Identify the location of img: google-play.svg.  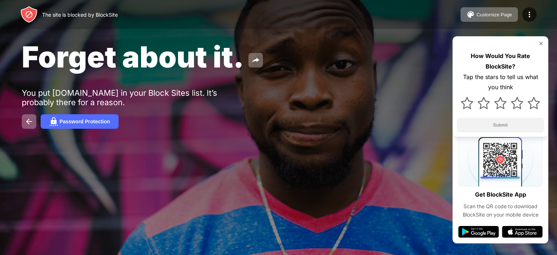
(479, 232).